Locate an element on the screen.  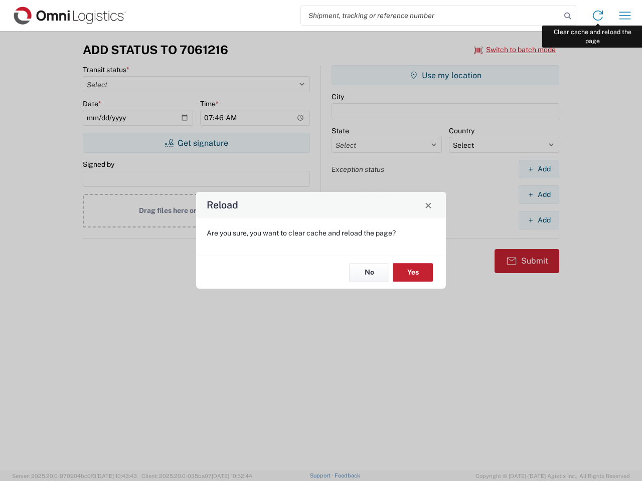
button: No is located at coordinates (369, 272).